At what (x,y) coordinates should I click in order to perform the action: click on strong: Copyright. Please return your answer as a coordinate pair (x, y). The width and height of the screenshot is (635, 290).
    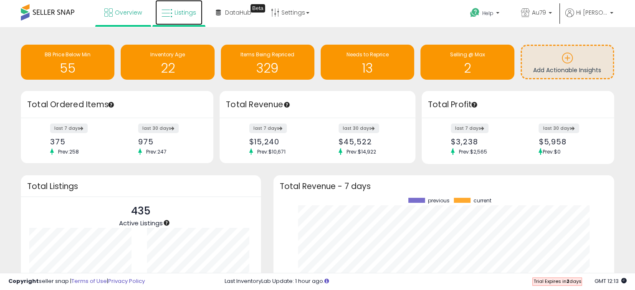
    Looking at the image, I should click on (23, 281).